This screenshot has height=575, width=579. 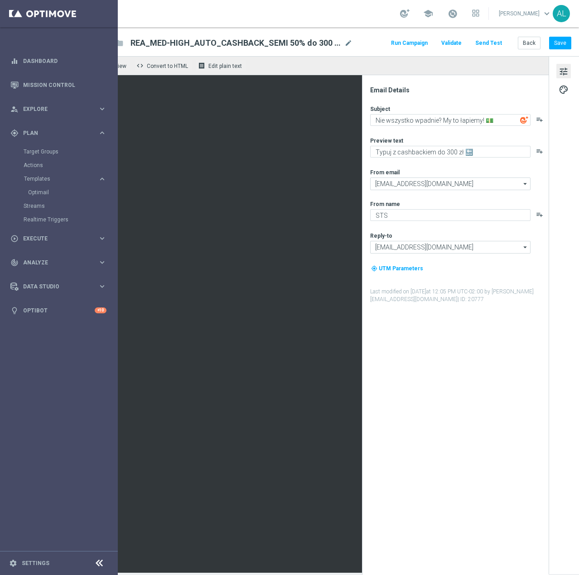 I want to click on span: Analyze, so click(x=60, y=263).